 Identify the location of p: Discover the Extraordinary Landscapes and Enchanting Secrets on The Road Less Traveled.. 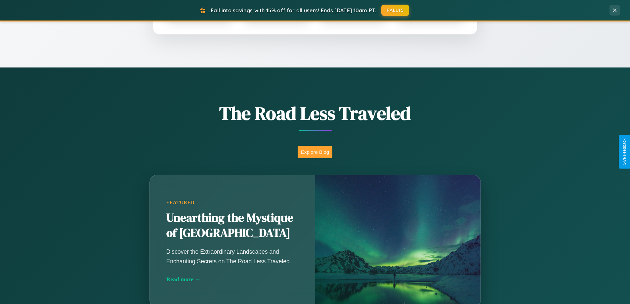
(233, 256).